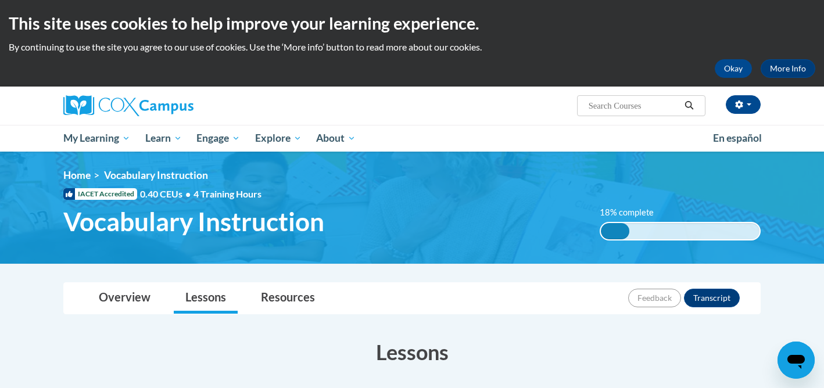 The width and height of the screenshot is (824, 388). What do you see at coordinates (227, 193) in the screenshot?
I see `span: 4 Training Hours` at bounding box center [227, 193].